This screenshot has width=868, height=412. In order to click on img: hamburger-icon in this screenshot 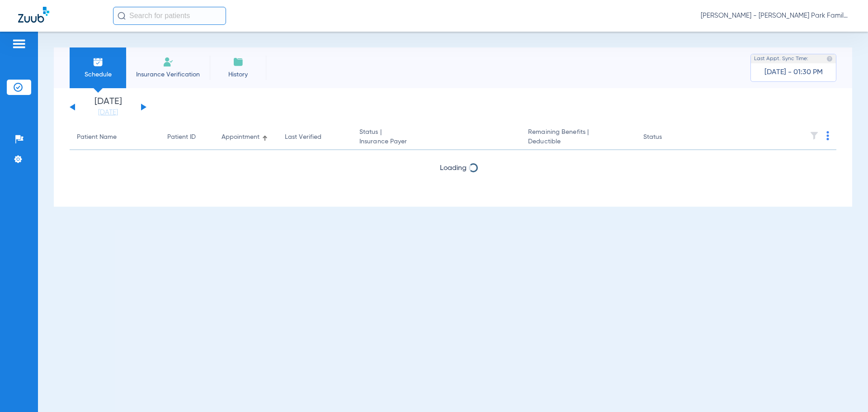, I will do `click(19, 44)`.